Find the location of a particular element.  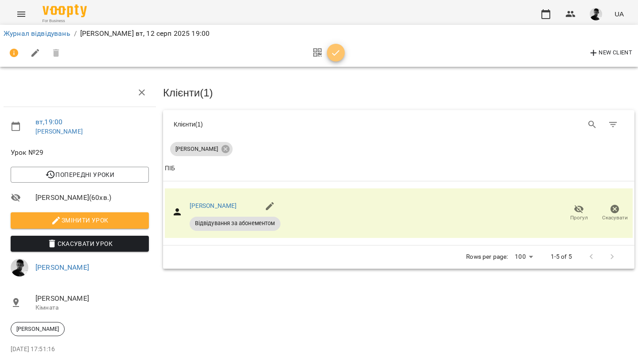

button: Прогул is located at coordinates (578, 214).